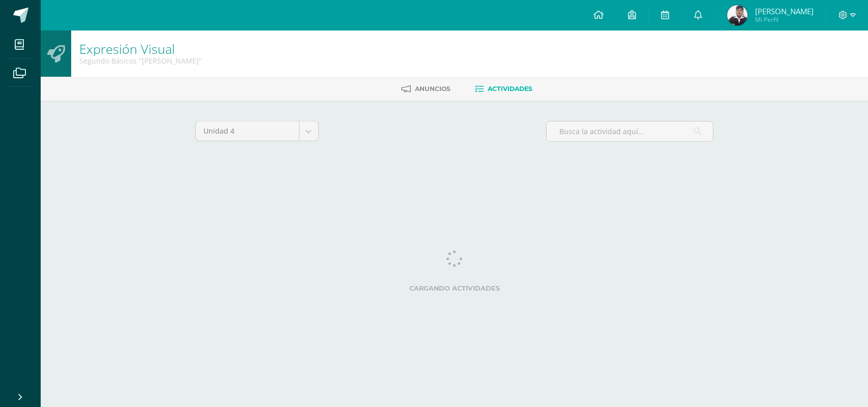 The height and width of the screenshot is (407, 868). I want to click on a: Expresión Visual, so click(127, 49).